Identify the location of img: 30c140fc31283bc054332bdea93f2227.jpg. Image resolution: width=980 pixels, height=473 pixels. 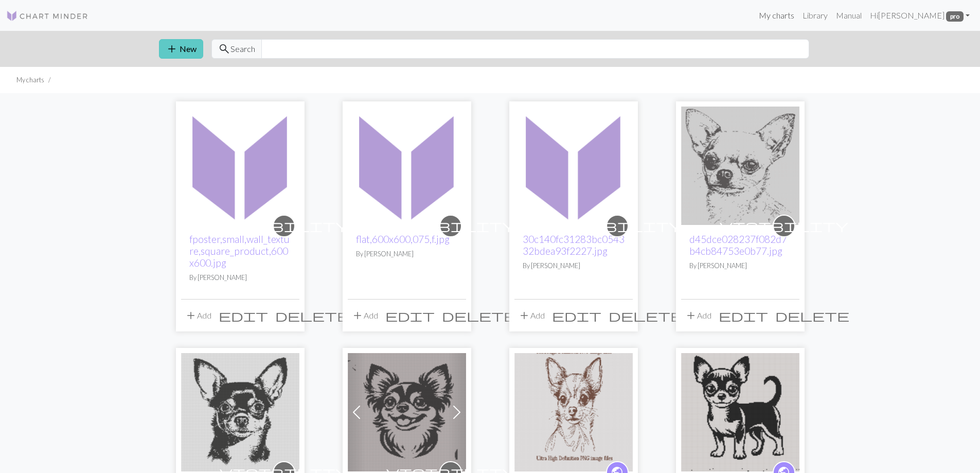
(573, 166).